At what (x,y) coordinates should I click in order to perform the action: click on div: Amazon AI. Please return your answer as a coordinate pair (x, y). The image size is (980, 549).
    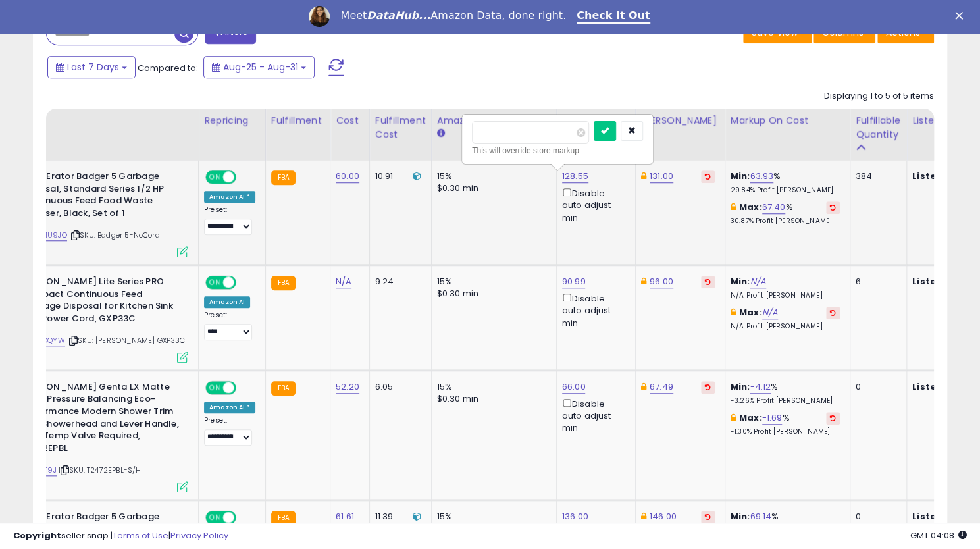
    Looking at the image, I should click on (227, 302).